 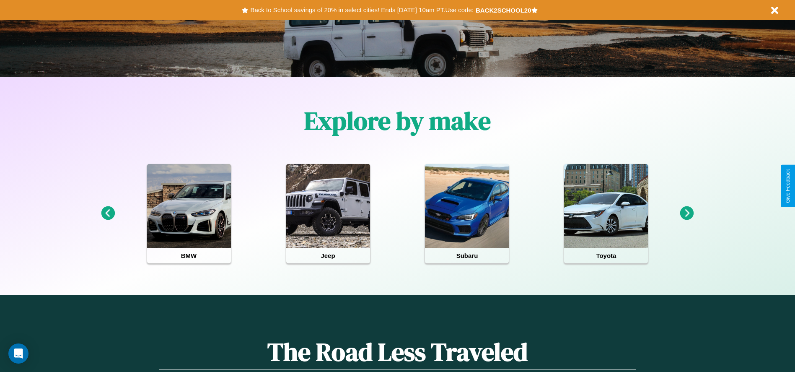 I want to click on h1: The Road Less Traveled, so click(x=397, y=352).